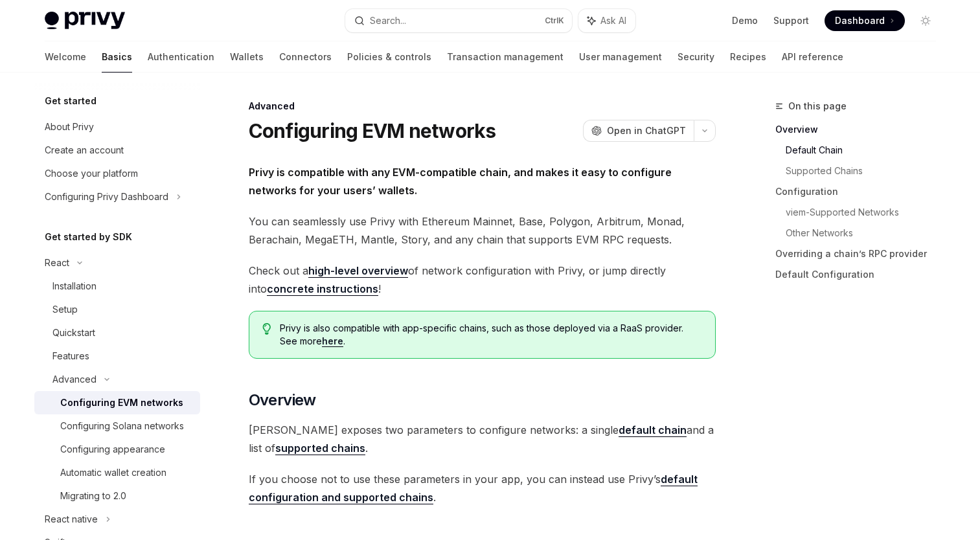 This screenshot has height=540, width=980. What do you see at coordinates (554, 21) in the screenshot?
I see `span: Ctrl K` at bounding box center [554, 21].